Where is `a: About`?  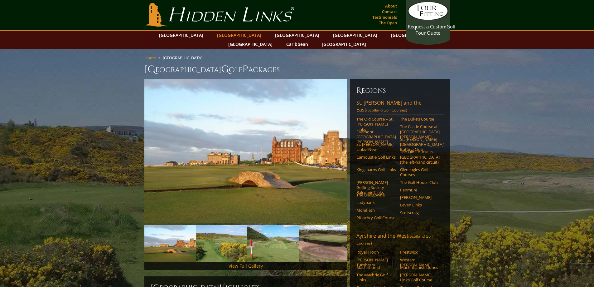
a: About is located at coordinates (391, 6).